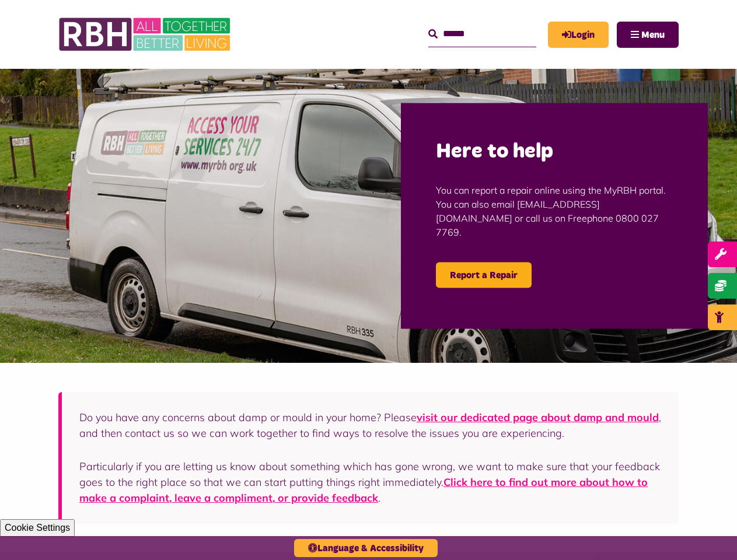 Image resolution: width=737 pixels, height=560 pixels. What do you see at coordinates (484, 275) in the screenshot?
I see `a: Report a Repair` at bounding box center [484, 275].